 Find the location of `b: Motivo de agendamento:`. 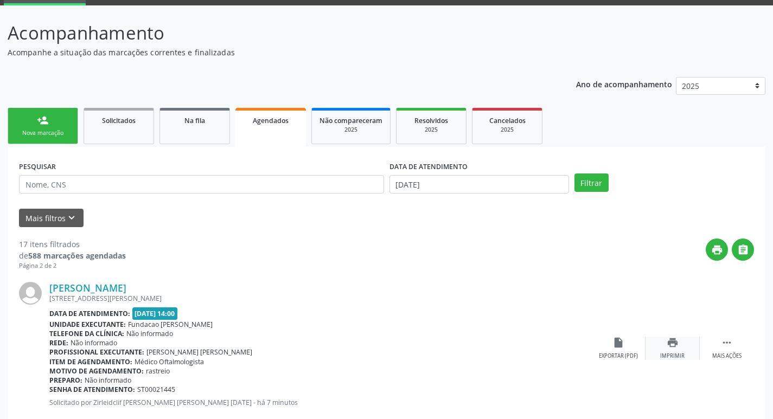

b: Motivo de agendamento: is located at coordinates (97, 371).